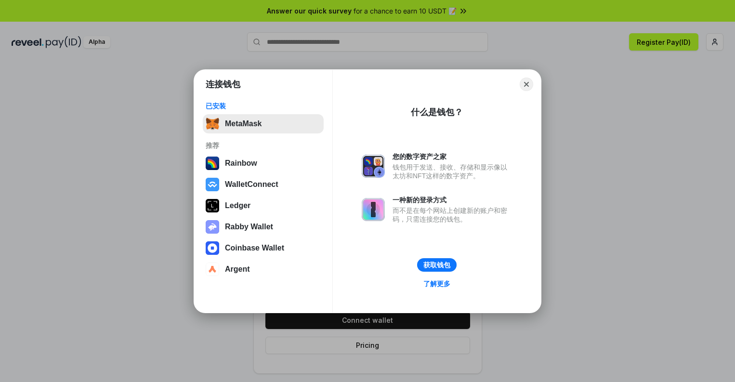 The image size is (735, 382). Describe the element at coordinates (452, 215) in the screenshot. I see `div: 而不是在每个网站上创建新的账户和密码，只需连接您的钱包。` at that location.